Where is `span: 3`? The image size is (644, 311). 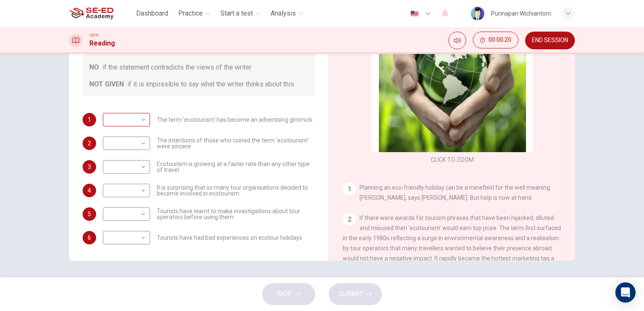 span: 3 is located at coordinates (89, 166).